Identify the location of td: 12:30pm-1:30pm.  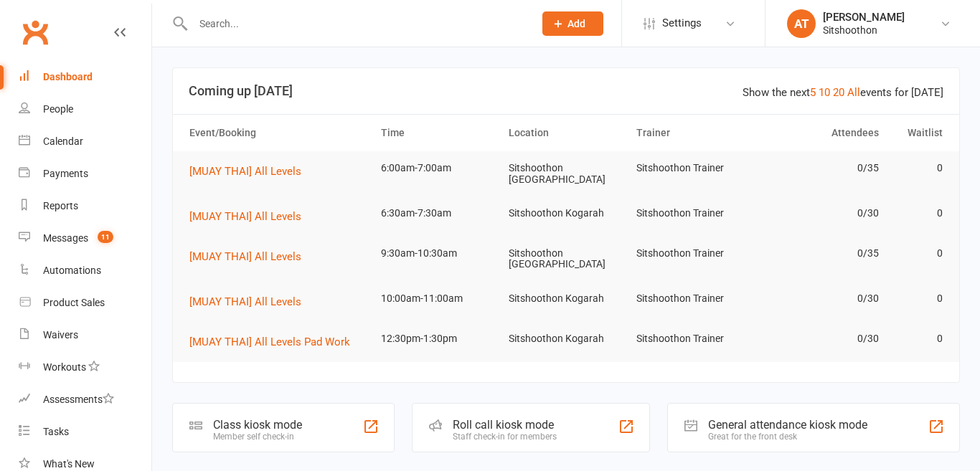
(438, 339).